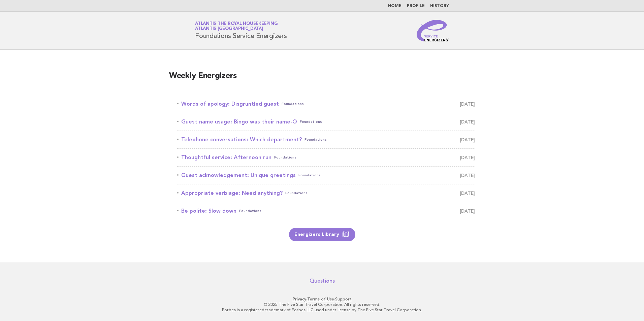 This screenshot has height=321, width=644. Describe the element at coordinates (433, 31) in the screenshot. I see `img: Service Energizers` at that location.